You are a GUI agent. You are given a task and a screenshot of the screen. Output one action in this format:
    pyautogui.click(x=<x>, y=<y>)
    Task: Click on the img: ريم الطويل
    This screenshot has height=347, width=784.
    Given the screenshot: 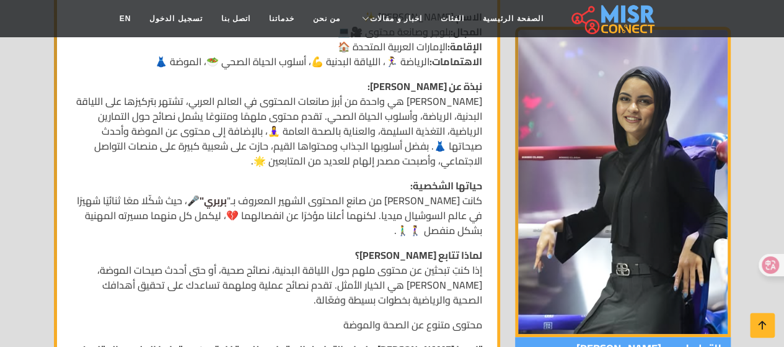 What is the action you would take?
    pyautogui.click(x=623, y=182)
    